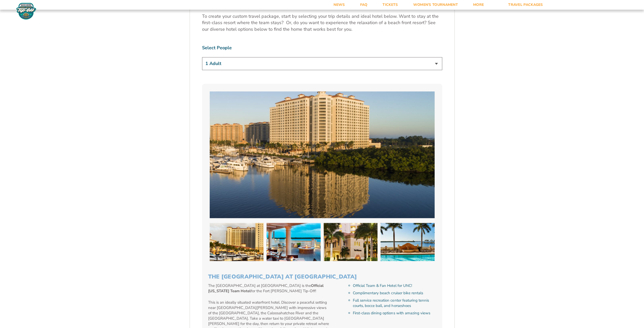  I want to click on label: Select People, so click(322, 48).